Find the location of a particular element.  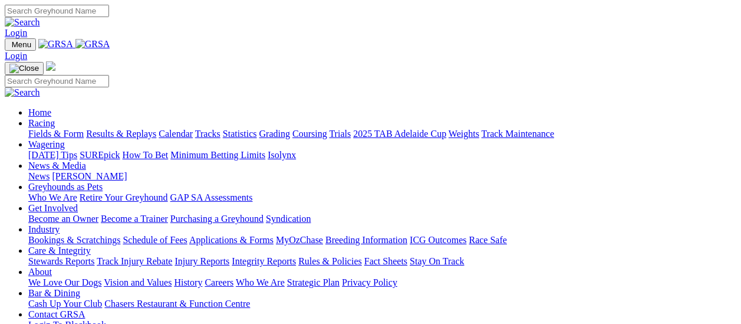

a: Get Involved is located at coordinates (53, 207).